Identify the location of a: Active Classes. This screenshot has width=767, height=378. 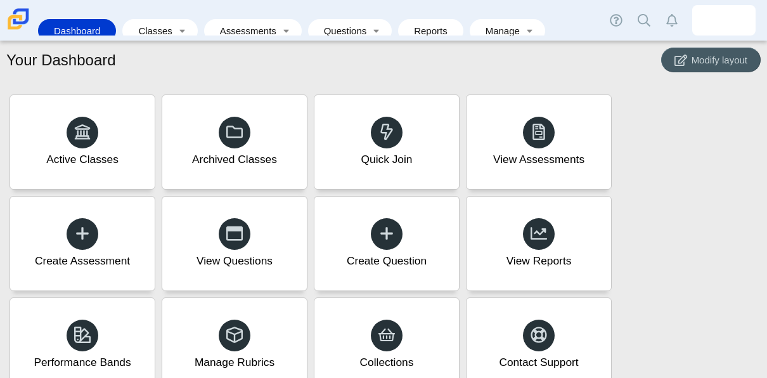
(82, 142).